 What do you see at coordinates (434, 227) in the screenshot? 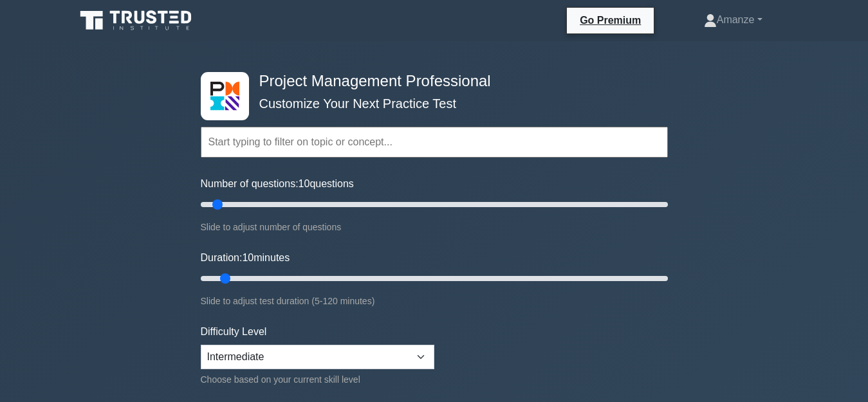
I see `div: Slide to adjust number of questions` at bounding box center [434, 227].